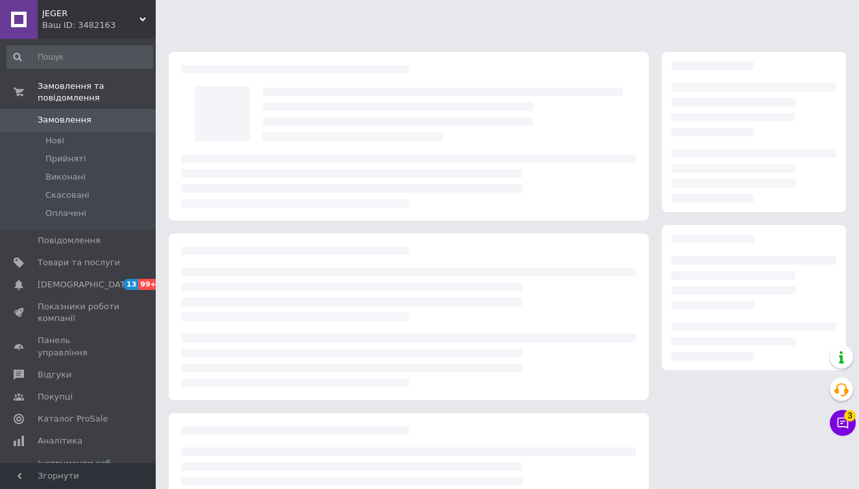  I want to click on span: Повідомлення, so click(69, 241).